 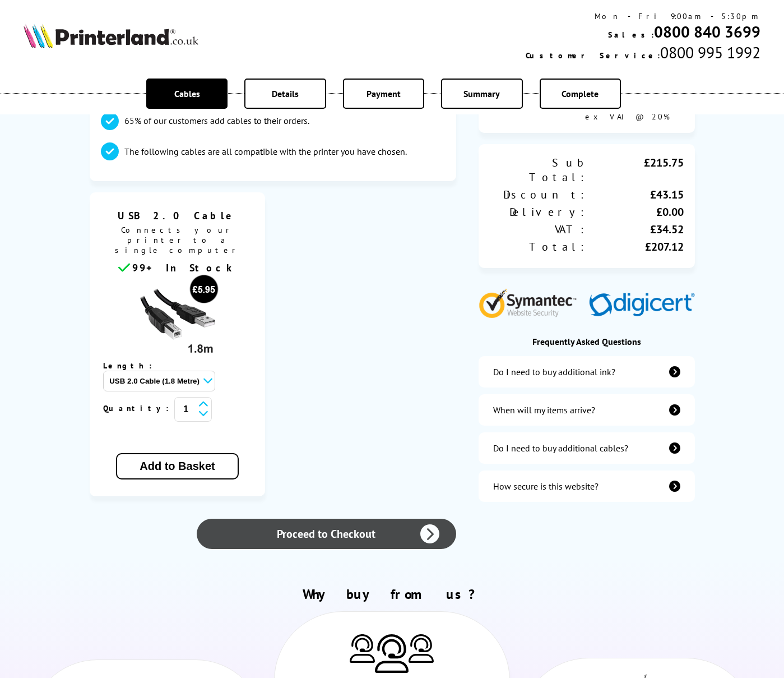 What do you see at coordinates (481, 94) in the screenshot?
I see `span: Summary` at bounding box center [481, 94].